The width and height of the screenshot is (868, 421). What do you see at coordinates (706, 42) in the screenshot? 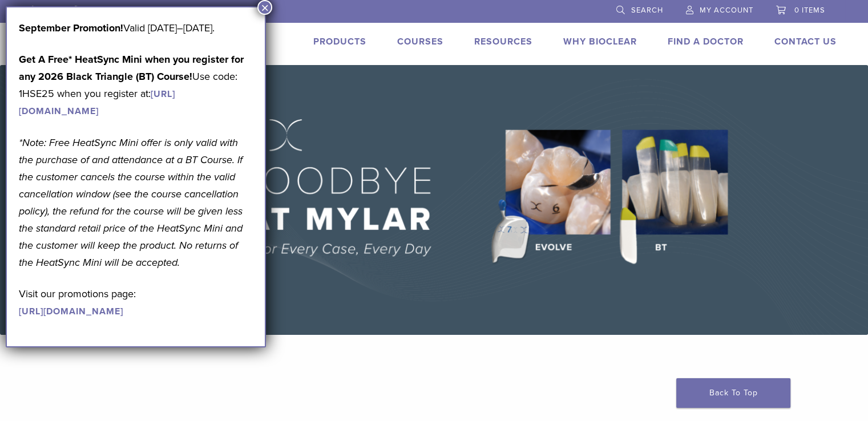
I see `a: Find A Doctor` at bounding box center [706, 42].